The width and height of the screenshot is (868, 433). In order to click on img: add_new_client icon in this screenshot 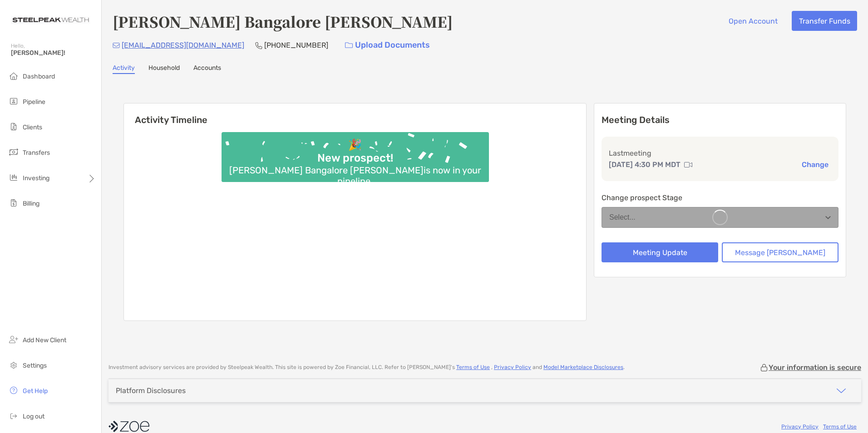, I will do `click(14, 340)`.